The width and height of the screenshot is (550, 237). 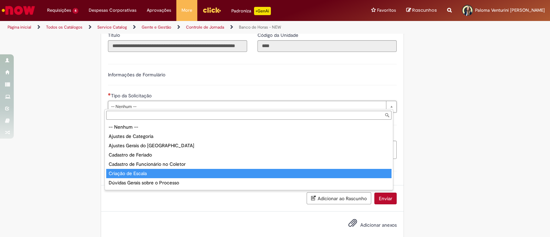 I want to click on div: Ajustes de Categoria, so click(x=249, y=136).